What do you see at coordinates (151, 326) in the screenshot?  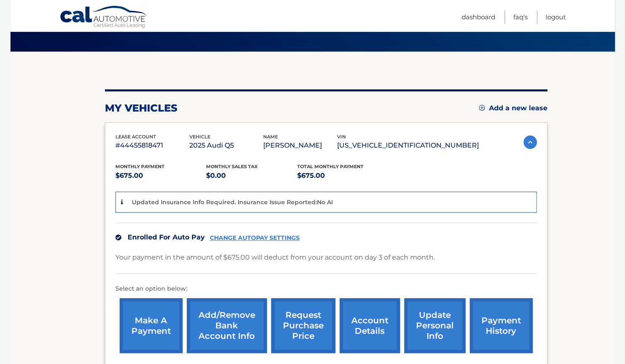 I see `a: make a payment` at bounding box center [151, 326].